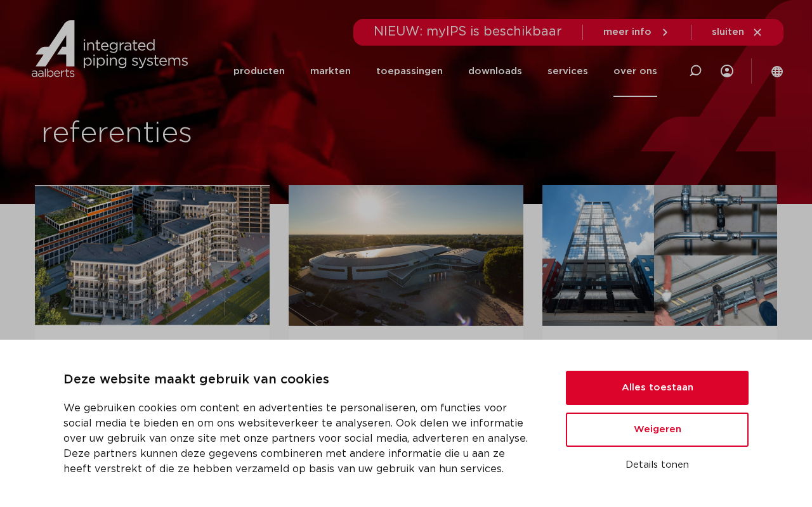 The height and width of the screenshot is (507, 812). What do you see at coordinates (409, 71) in the screenshot?
I see `a: toepassingen` at bounding box center [409, 71].